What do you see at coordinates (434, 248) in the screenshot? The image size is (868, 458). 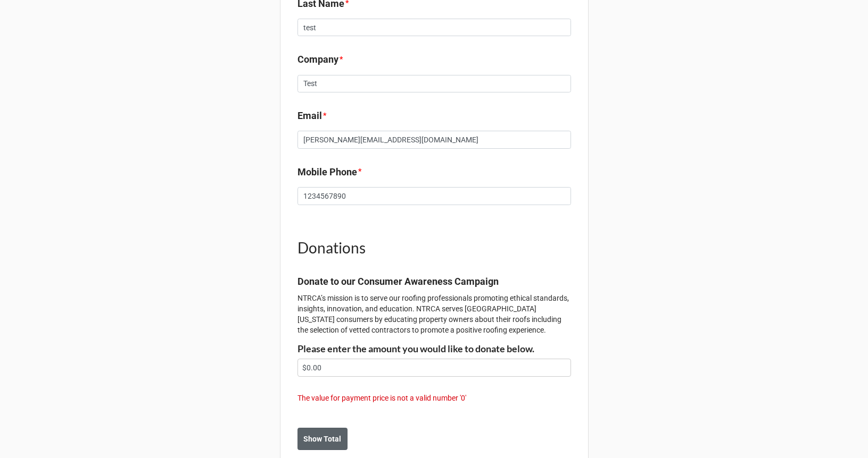 I see `h1: Donations` at bounding box center [434, 248].